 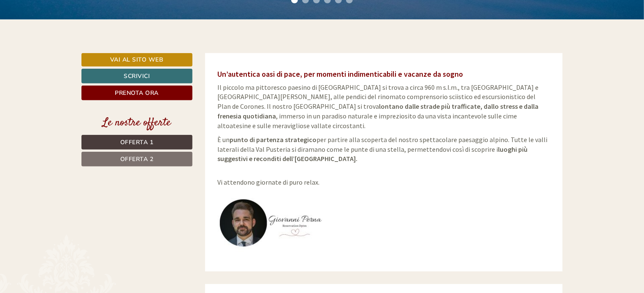 I want to click on span: È un per partire alla scoperta del nostro spettacolare paesaggio alpino. Tutte le valli laterali ..., so click(x=383, y=149).